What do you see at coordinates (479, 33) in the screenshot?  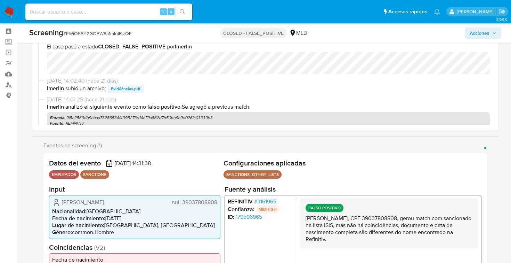 I see `span: Acciones` at bounding box center [479, 33].